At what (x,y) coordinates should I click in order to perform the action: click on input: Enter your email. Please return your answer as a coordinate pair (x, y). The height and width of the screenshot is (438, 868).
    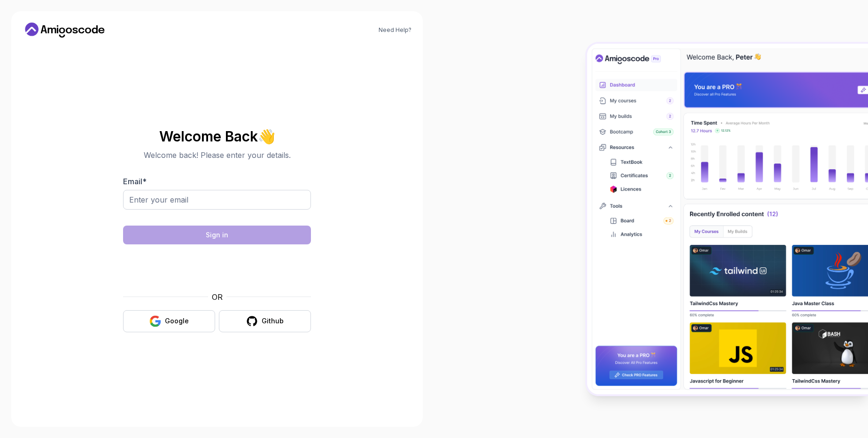
    Looking at the image, I should click on (217, 200).